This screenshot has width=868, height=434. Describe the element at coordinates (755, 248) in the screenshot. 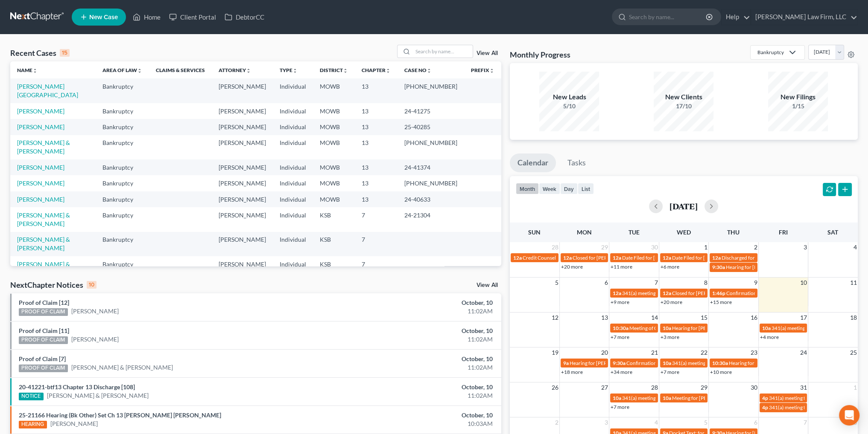

I see `span: 2` at that location.